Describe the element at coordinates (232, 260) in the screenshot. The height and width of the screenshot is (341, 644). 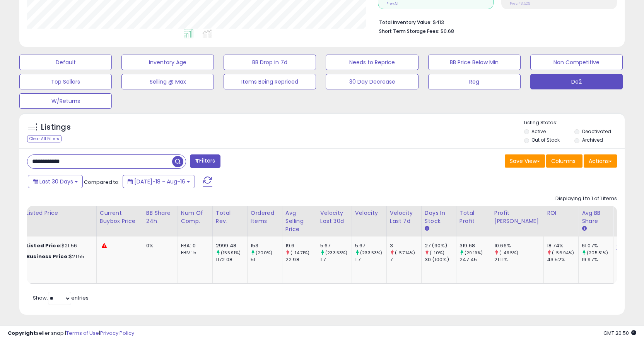
I see `div: 1172.08` at that location.